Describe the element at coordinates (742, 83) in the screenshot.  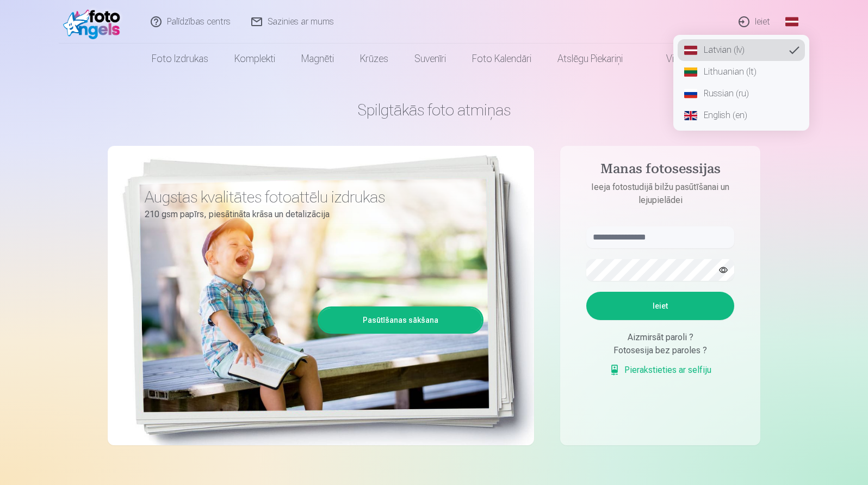
I see `nav: Global` at that location.